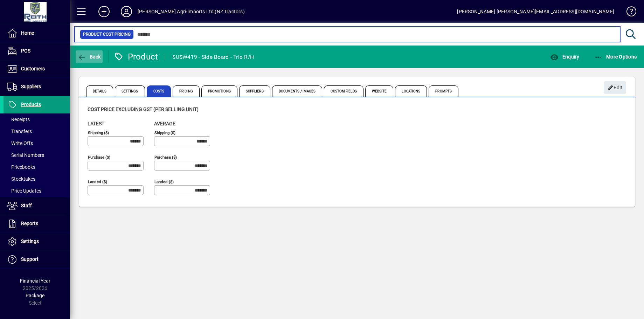 The image size is (644, 319). What do you see at coordinates (89, 57) in the screenshot?
I see `button: Back` at bounding box center [89, 57].